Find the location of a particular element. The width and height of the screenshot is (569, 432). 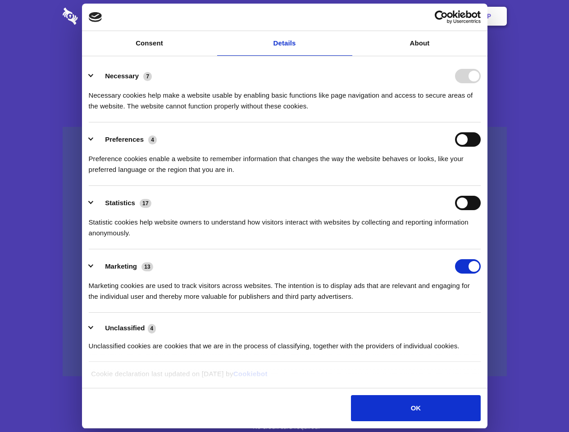

button: Necessary (7) is located at coordinates (123, 76).